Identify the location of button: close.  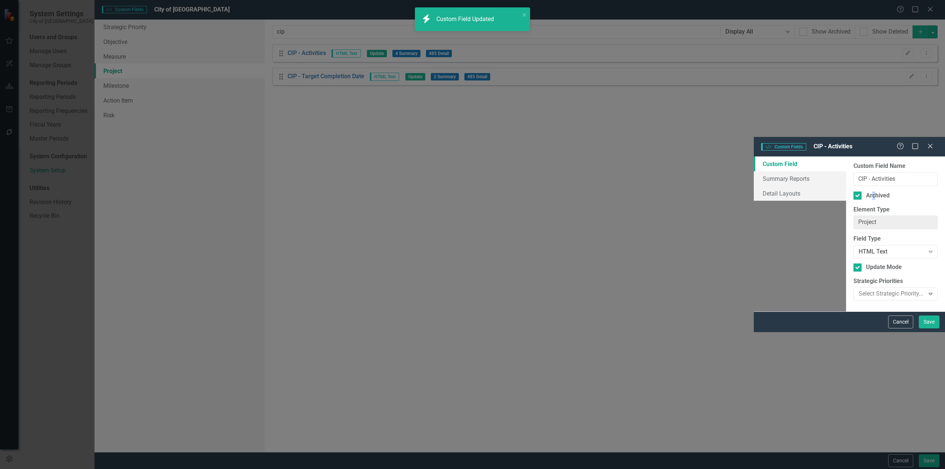
(525, 14).